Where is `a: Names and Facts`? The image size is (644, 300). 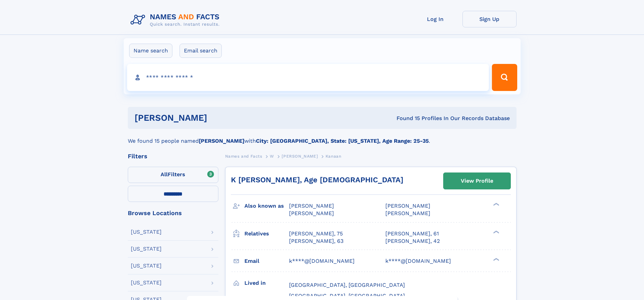 a: Names and Facts is located at coordinates (244, 156).